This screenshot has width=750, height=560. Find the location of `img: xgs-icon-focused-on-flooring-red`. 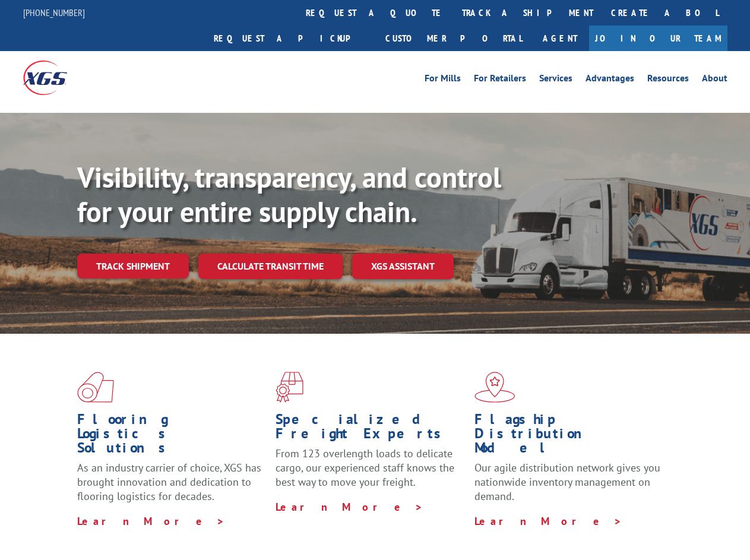

img: xgs-icon-focused-on-flooring-red is located at coordinates (289, 387).